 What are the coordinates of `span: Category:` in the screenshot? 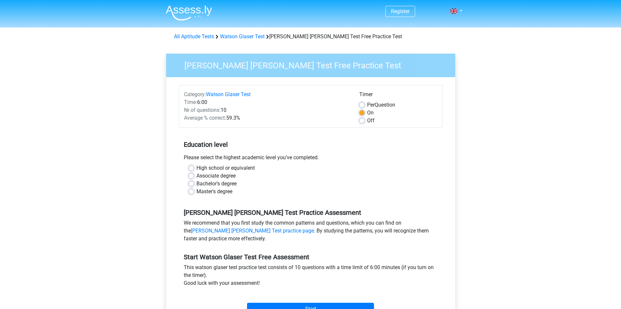 It's located at (195, 94).